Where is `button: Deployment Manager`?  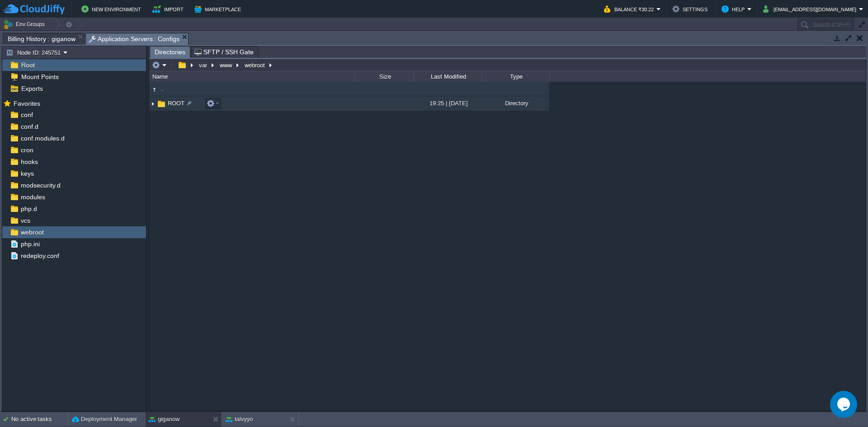 button: Deployment Manager is located at coordinates (104, 420).